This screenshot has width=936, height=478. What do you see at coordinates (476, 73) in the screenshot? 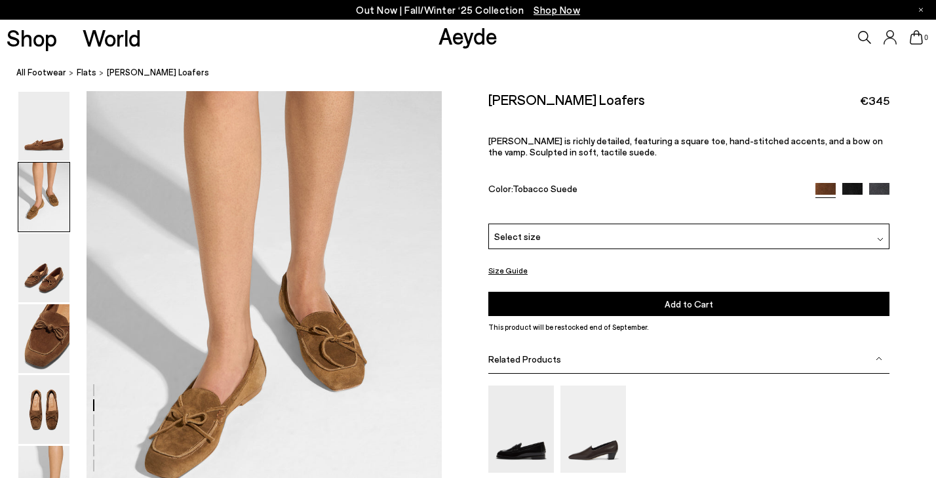
I see `nav: breadcrumb` at bounding box center [476, 73].